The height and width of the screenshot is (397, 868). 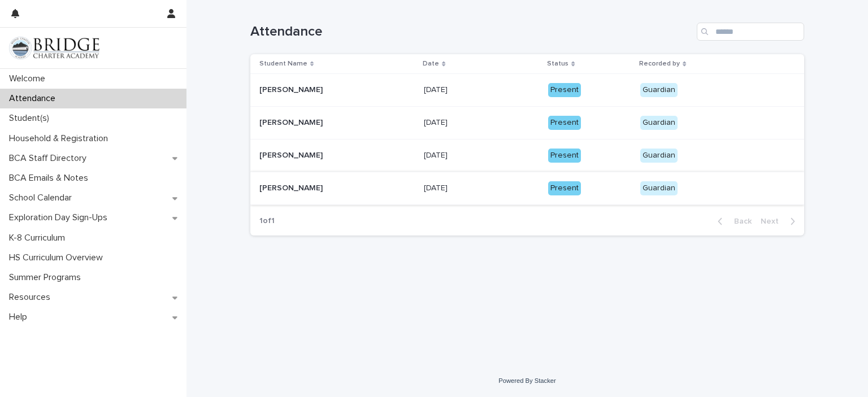 I want to click on div: Search, so click(x=751, y=32).